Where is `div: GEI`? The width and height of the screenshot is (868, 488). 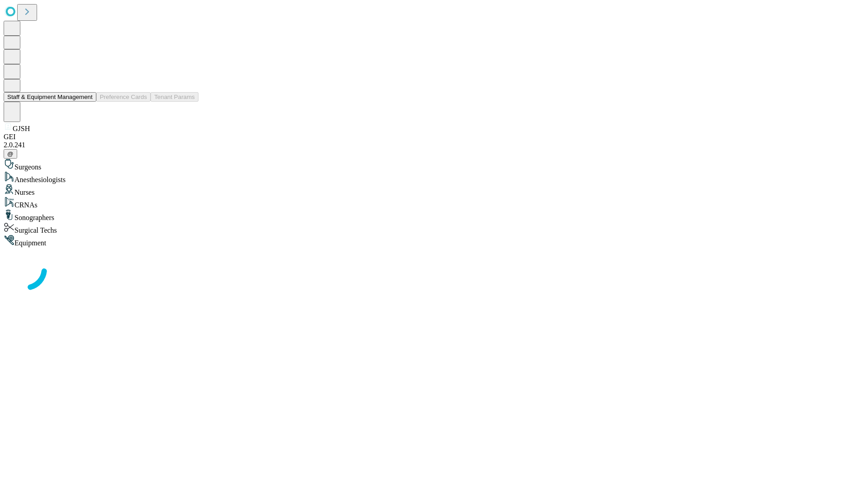 div: GEI is located at coordinates (434, 137).